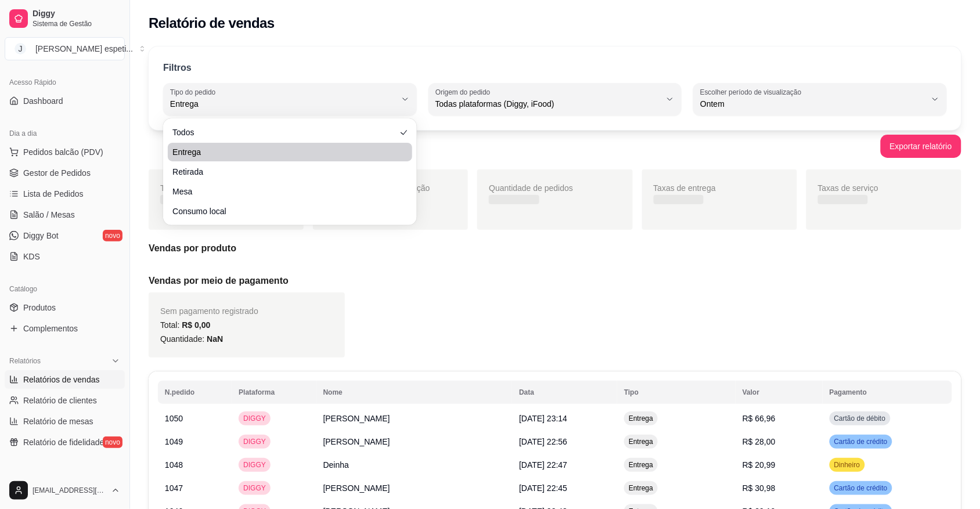 The image size is (980, 509). What do you see at coordinates (555, 281) in the screenshot?
I see `h5: Vendas por meio de pagamento` at bounding box center [555, 281].